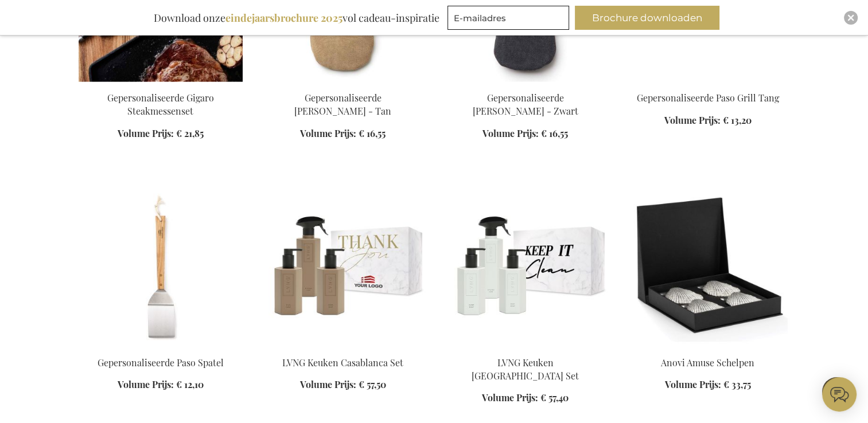  What do you see at coordinates (708, 120) in the screenshot?
I see `a: Volume Prijs: € 13,20` at bounding box center [708, 120].